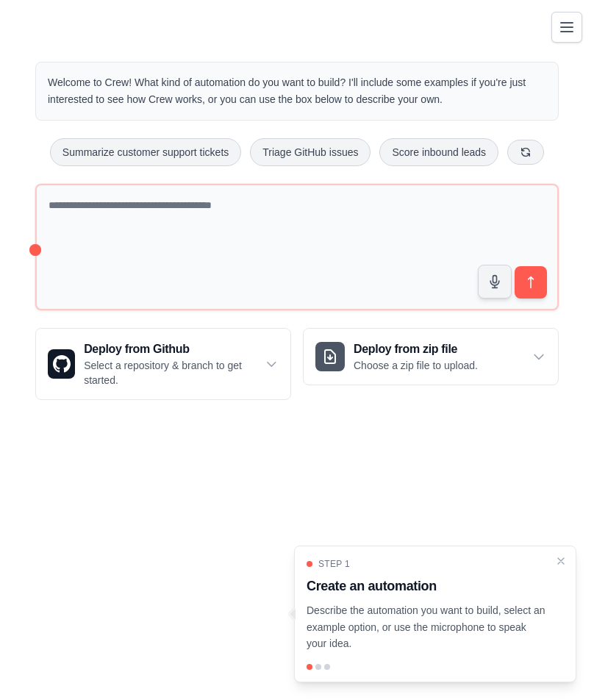  Describe the element at coordinates (567, 27) in the screenshot. I see `button: Toggle navigation` at that location.